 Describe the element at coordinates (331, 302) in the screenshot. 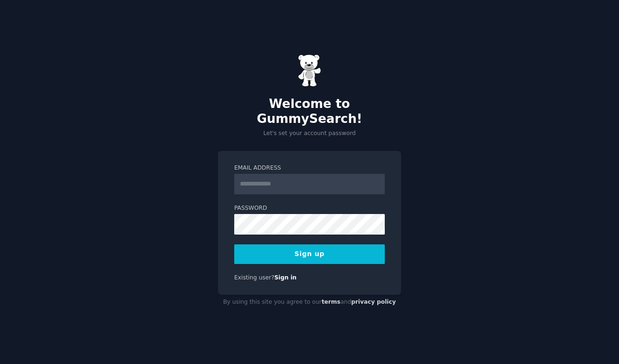

I see `a: terms` at that location.